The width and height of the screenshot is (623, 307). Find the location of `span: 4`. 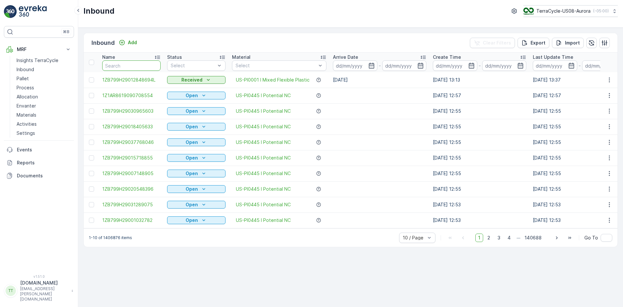

span: 4 is located at coordinates (509, 237).